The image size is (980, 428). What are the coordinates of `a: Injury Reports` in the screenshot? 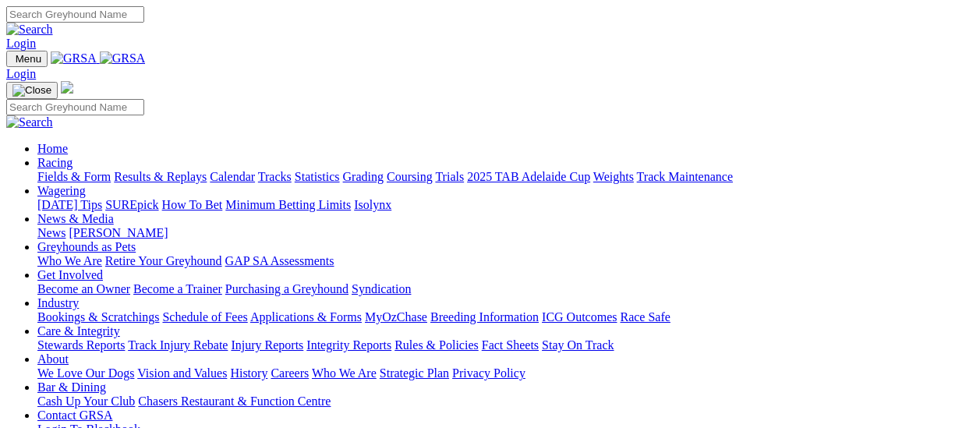 It's located at (267, 345).